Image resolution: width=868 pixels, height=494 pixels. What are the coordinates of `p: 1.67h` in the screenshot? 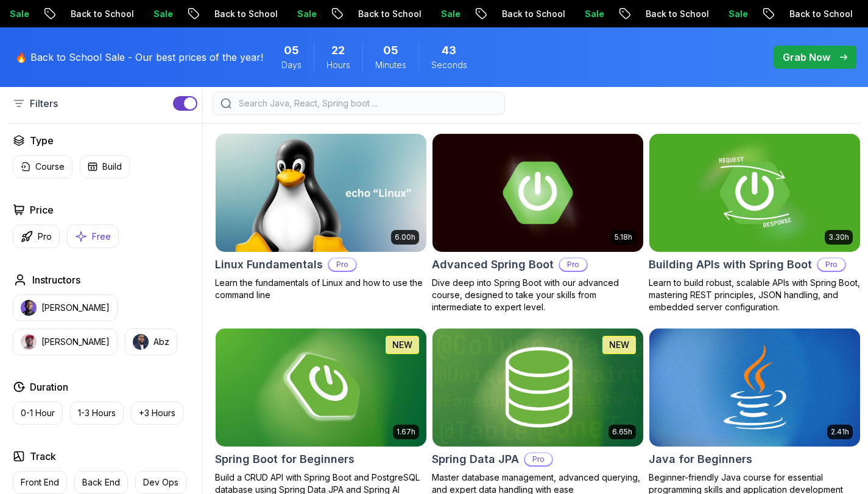 It's located at (406, 432).